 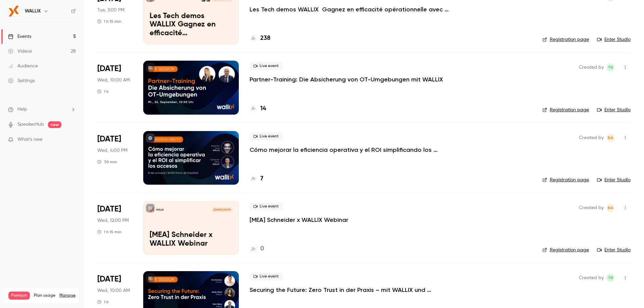 I want to click on div: Settings, so click(x=22, y=81).